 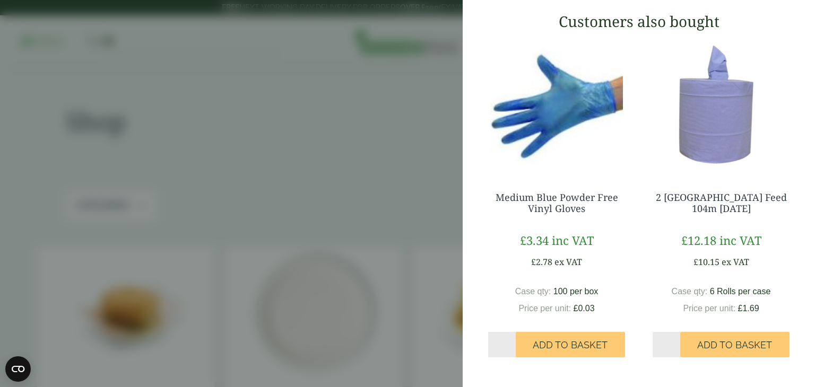 I want to click on bdi: 10.15, so click(x=706, y=262).